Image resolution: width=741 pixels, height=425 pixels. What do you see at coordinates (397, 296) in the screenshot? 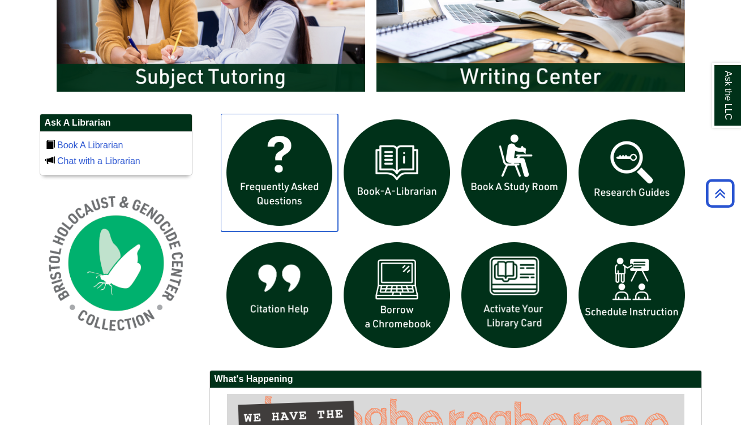
I see `img: Borrow a chromebook icon links to the borrow a chromebook web page` at bounding box center [397, 296].